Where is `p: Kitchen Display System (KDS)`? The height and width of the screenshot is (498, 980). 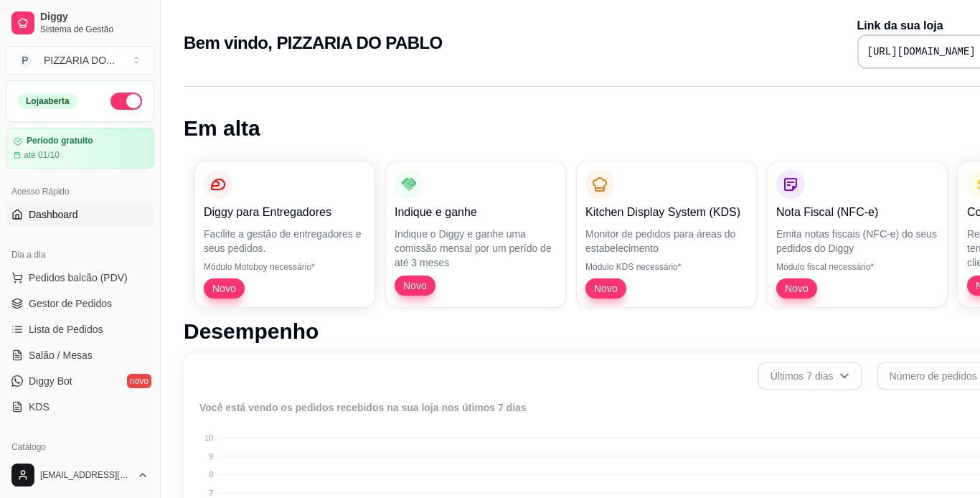 p: Kitchen Display System (KDS) is located at coordinates (666, 213).